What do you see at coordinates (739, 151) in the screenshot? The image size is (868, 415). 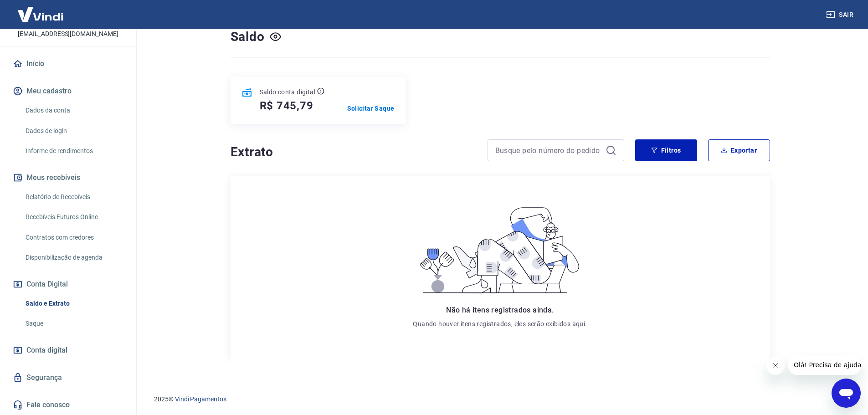 I see `button: Exportar` at bounding box center [739, 151].